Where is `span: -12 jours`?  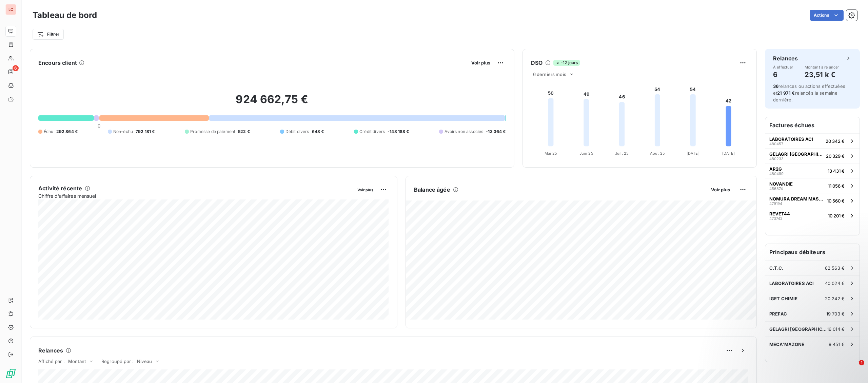 span: -12 jours is located at coordinates (567, 63).